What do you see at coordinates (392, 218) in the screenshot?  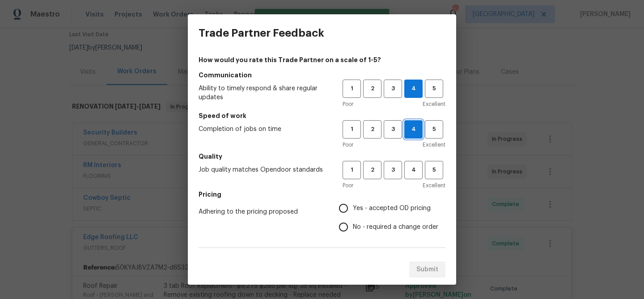 I see `div: Pricing` at bounding box center [392, 218].